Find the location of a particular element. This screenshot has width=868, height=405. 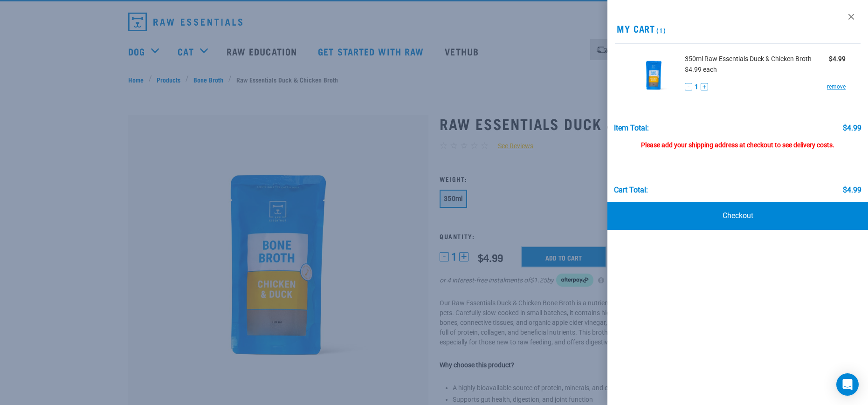

span: 350ml Raw Essentials Duck & Chicken Broth is located at coordinates (748, 59).